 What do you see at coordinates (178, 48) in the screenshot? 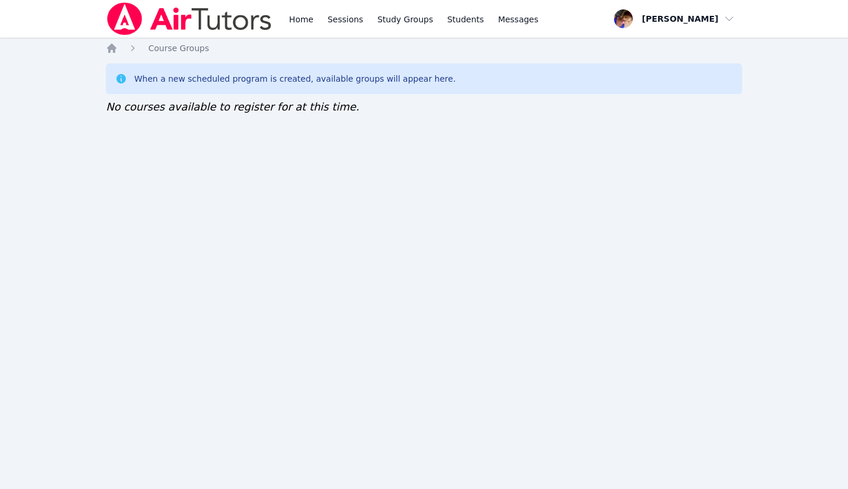
I see `span: Course Groups` at bounding box center [178, 48].